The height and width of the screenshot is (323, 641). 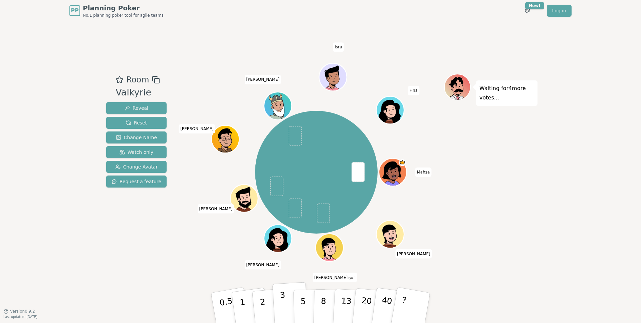 I want to click on a: PPPlanning PokerNo.1 planning poker tool for agile teams, so click(x=116, y=11).